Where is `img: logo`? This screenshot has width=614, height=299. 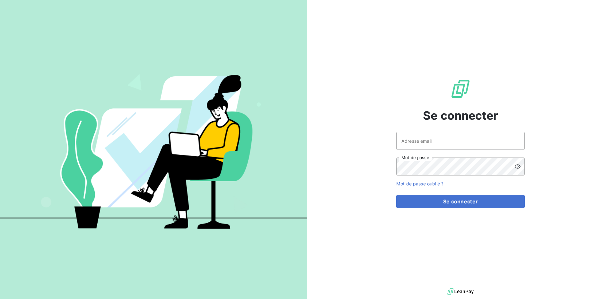
img: logo is located at coordinates (461, 292).